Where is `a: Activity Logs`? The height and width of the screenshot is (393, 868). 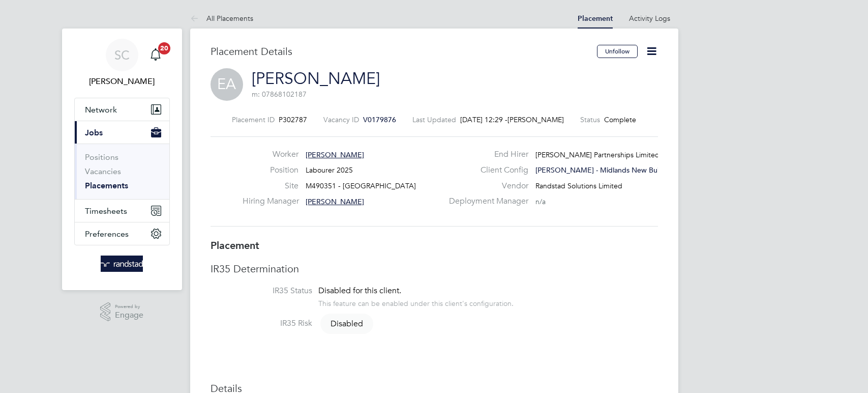 a: Activity Logs is located at coordinates (649, 19).